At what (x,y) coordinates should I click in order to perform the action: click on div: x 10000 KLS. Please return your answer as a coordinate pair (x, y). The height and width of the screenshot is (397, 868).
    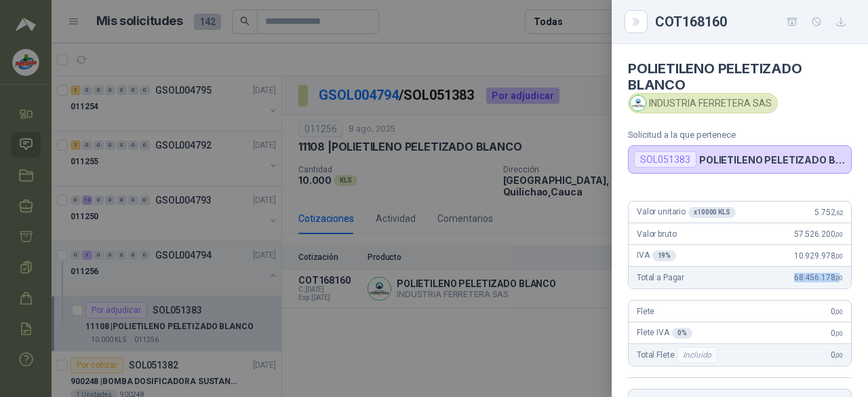
    Looking at the image, I should click on (712, 213).